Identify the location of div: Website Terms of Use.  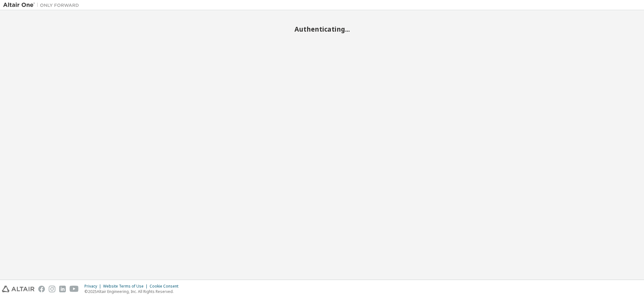
(126, 286).